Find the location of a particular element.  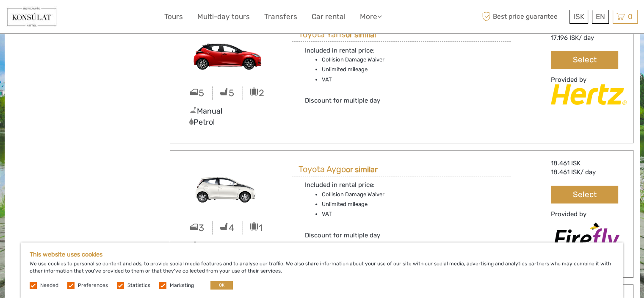

button: OK is located at coordinates (221, 285).